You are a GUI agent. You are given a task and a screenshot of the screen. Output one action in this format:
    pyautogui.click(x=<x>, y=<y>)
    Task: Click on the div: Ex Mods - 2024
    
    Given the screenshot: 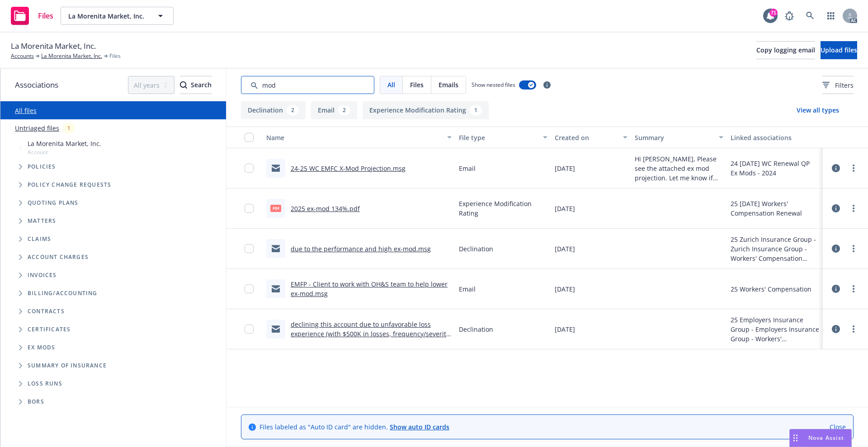 What is the action you would take?
    pyautogui.click(x=770, y=173)
    